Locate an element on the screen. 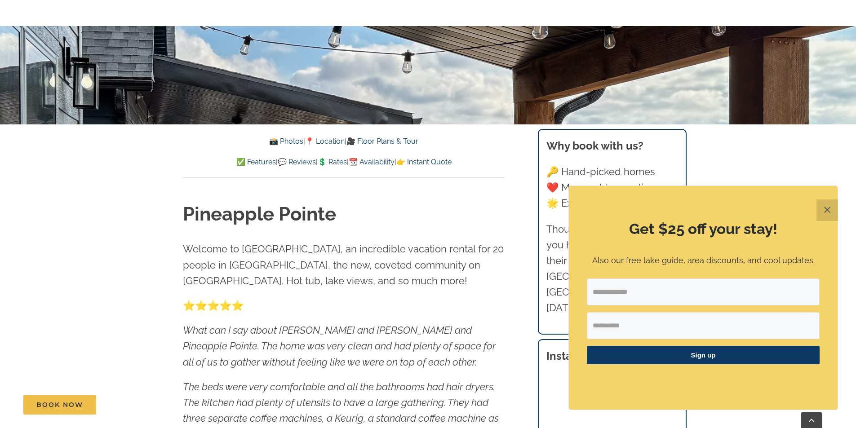 The width and height of the screenshot is (856, 428). input: Email Address is located at coordinates (704, 292).